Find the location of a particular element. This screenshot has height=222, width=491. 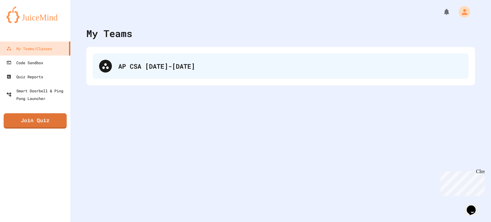

div: My Teams is located at coordinates (109, 33).